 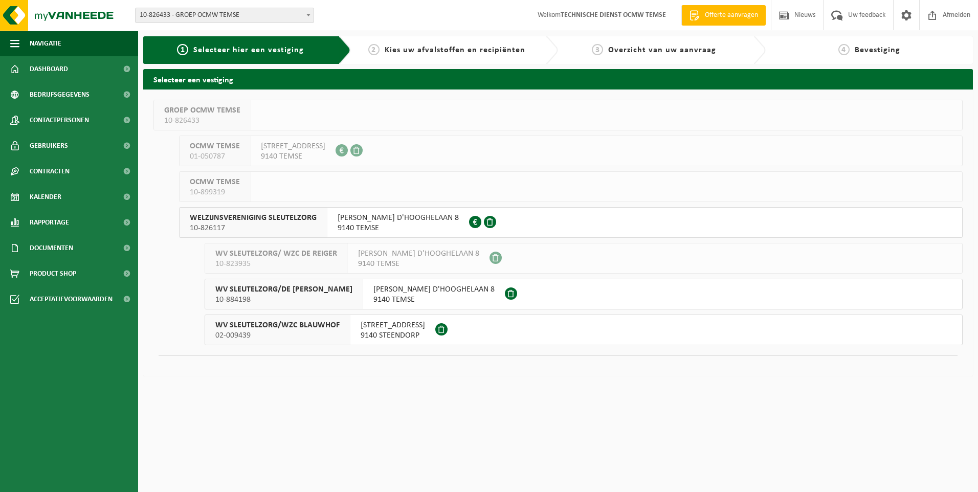 What do you see at coordinates (276, 254) in the screenshot?
I see `span: WV SLEUTELZORG/ WZC DE REIGER` at bounding box center [276, 254].